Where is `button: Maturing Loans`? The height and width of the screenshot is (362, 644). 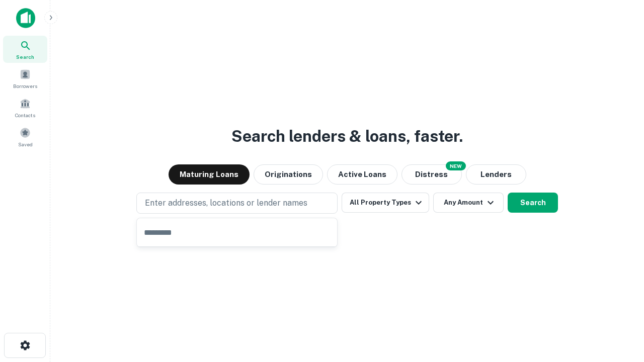
button: Maturing Loans is located at coordinates (208, 174).